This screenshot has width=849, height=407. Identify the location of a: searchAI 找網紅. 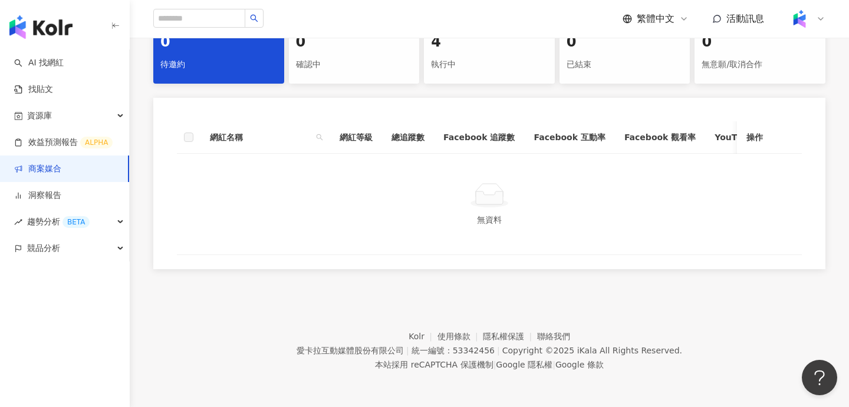
(39, 63).